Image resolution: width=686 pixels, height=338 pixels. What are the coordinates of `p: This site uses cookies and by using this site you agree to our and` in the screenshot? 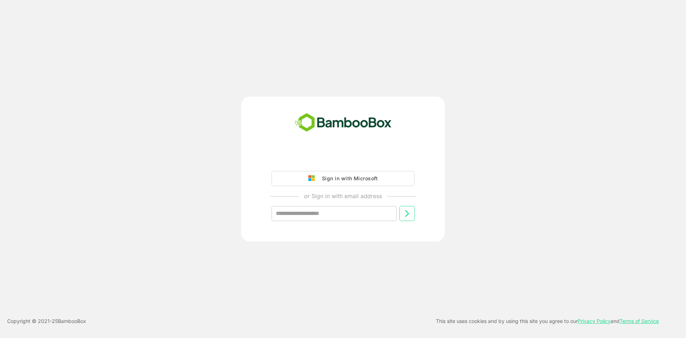 It's located at (548, 321).